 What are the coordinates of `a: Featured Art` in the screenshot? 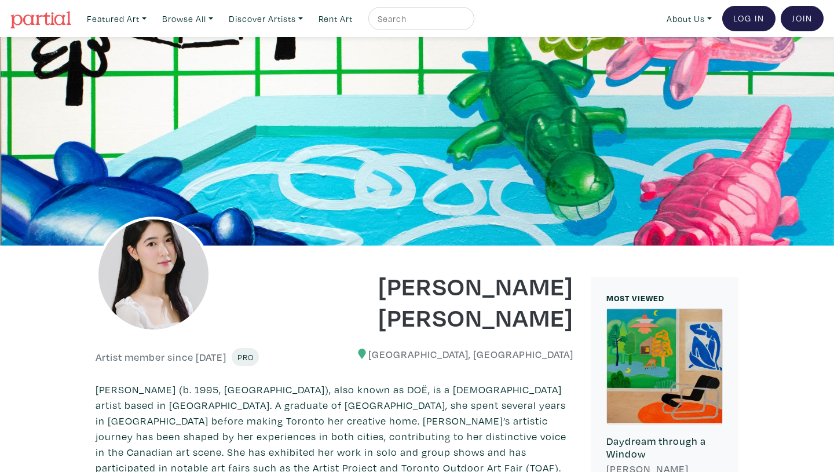 It's located at (116, 19).